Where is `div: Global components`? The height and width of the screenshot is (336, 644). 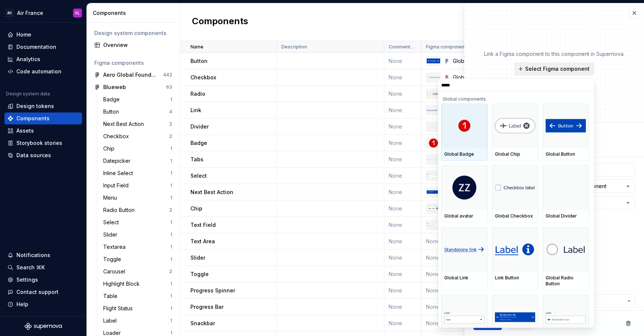
div: Global components is located at coordinates (515, 98).